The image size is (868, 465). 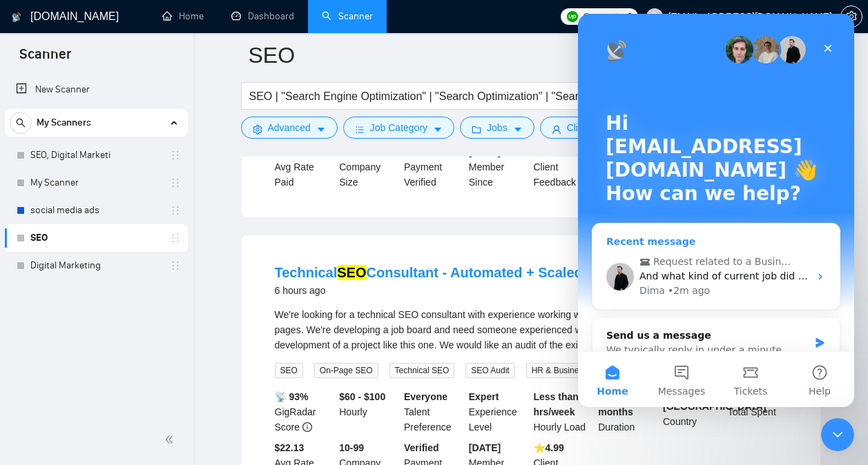 What do you see at coordinates (138, 253) in the screenshot?
I see `div: Recent messageProfile image for DimaRequest related to a Business ManagerAnd what kind of current...` at bounding box center [138, 253].